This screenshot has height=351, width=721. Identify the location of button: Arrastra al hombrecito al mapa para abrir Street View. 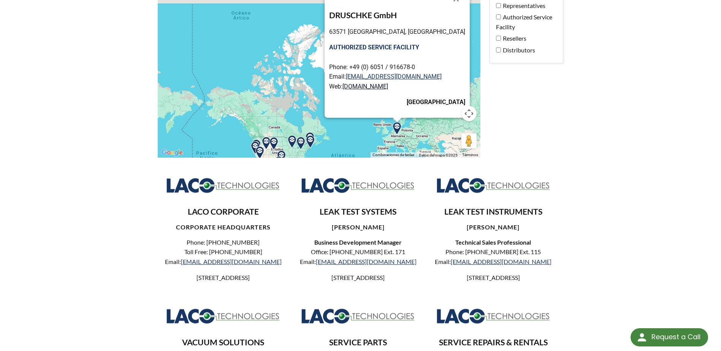
(469, 141).